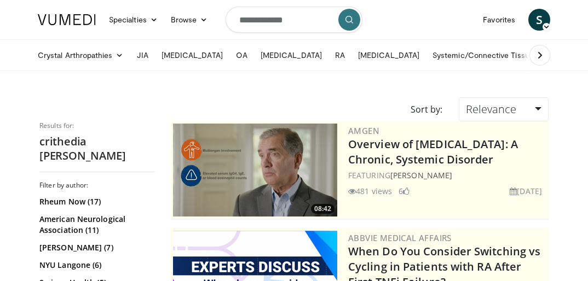 The image size is (588, 281). I want to click on a: Favorites, so click(498, 20).